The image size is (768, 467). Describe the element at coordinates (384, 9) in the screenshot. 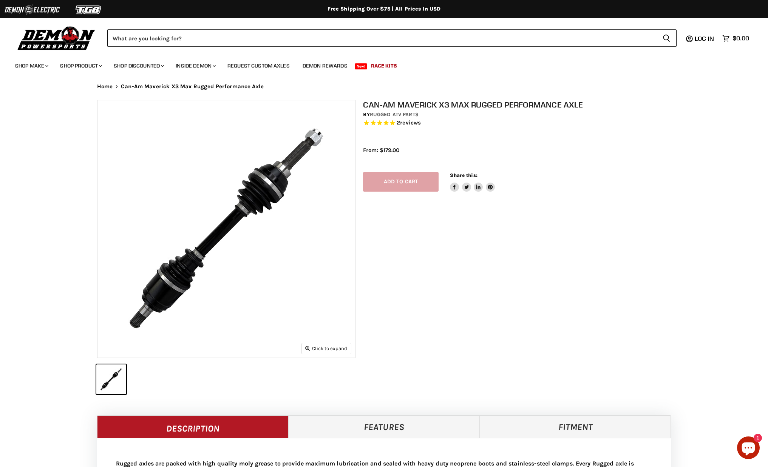

I see `div: Free Shipping Over $75 | All Prices In USD` at that location.